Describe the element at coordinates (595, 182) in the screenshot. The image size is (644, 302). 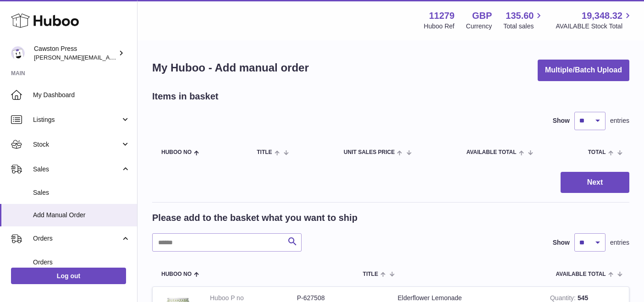
I see `button: Next` at that location.